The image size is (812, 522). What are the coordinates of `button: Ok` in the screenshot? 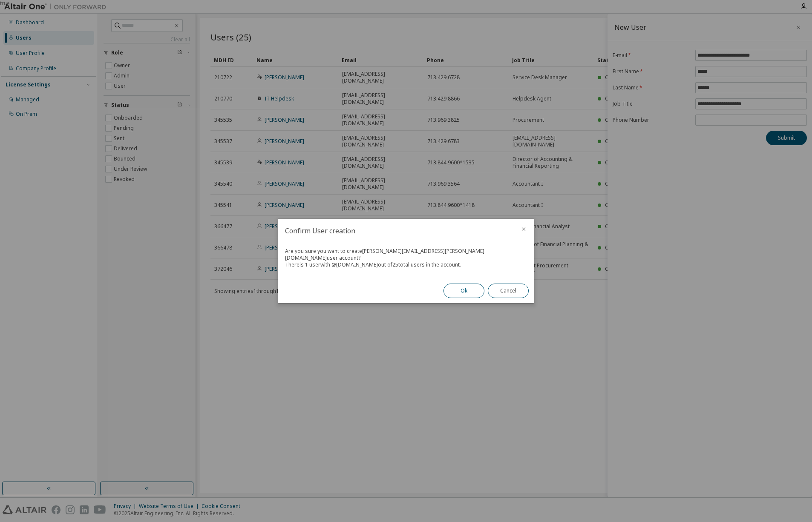 It's located at (463, 291).